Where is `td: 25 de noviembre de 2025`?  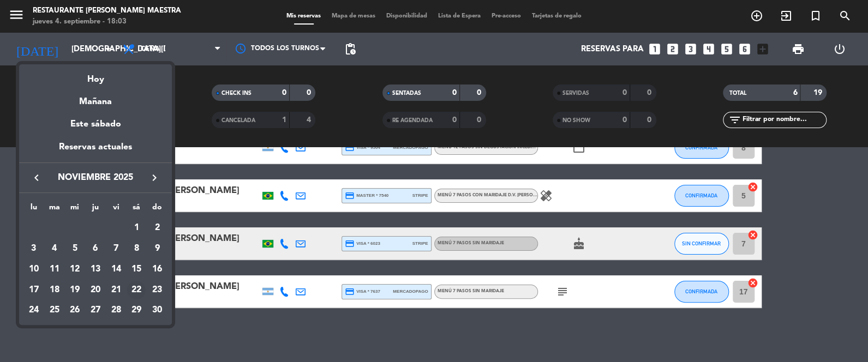
td: 25 de noviembre de 2025 is located at coordinates (55, 310).